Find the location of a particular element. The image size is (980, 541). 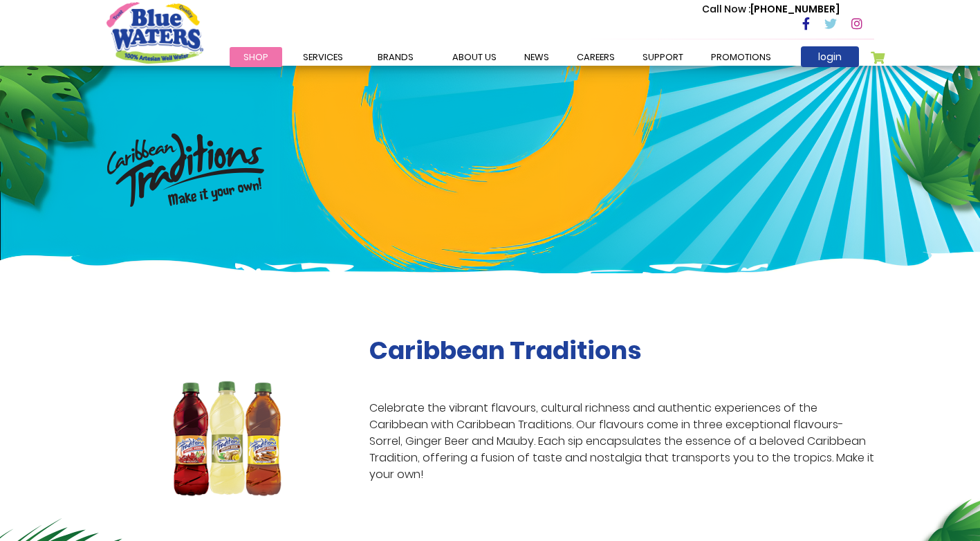

a: about us is located at coordinates (475, 57).